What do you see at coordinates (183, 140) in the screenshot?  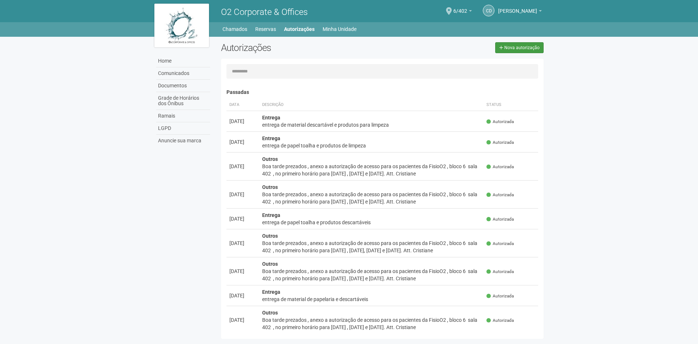 I see `a: Anuncie sua marca` at bounding box center [183, 140].